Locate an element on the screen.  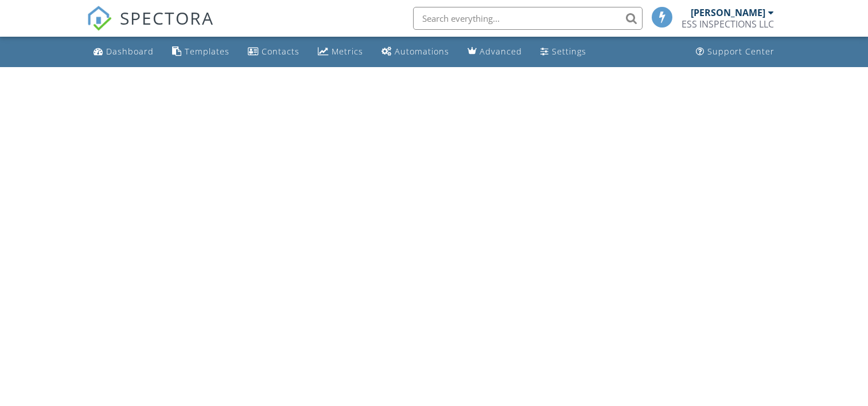
a: Templates is located at coordinates (201, 52).